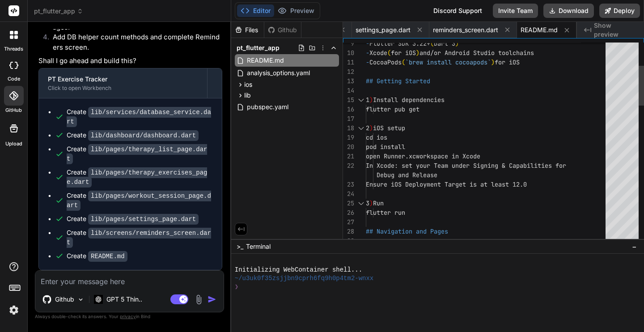 The width and height of the screenshot is (644, 332). What do you see at coordinates (349, 194) in the screenshot?
I see `div: 24` at bounding box center [349, 194].